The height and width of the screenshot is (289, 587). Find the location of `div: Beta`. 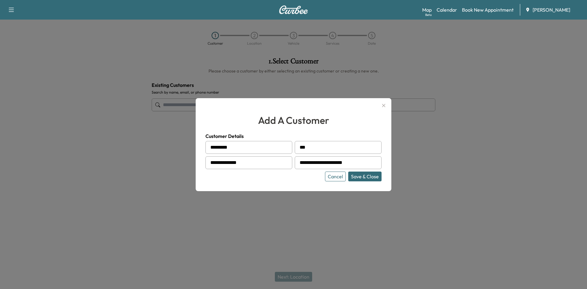

div: Beta is located at coordinates (428, 15).